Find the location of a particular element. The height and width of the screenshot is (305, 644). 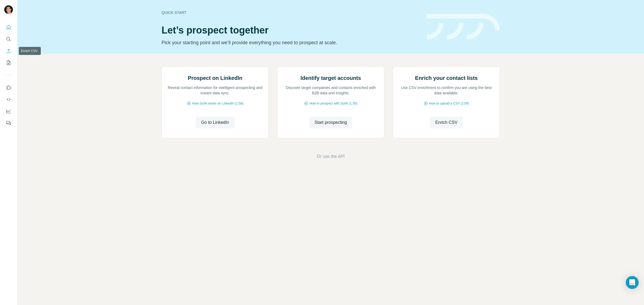

h2: Enrich your contact lists is located at coordinates (446, 78).